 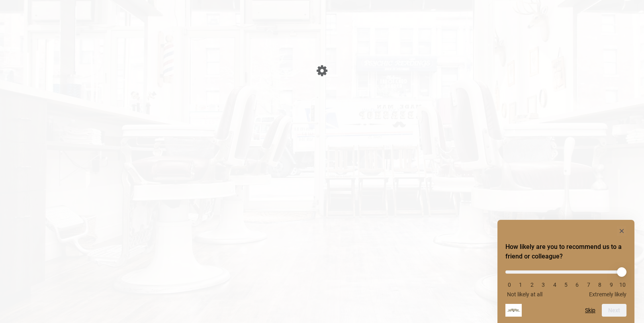 I want to click on li: 3, so click(x=543, y=284).